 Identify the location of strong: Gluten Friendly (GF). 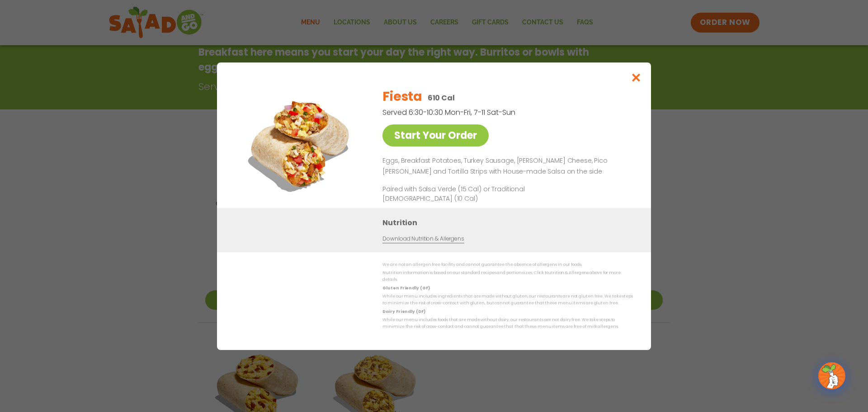
(406, 288).